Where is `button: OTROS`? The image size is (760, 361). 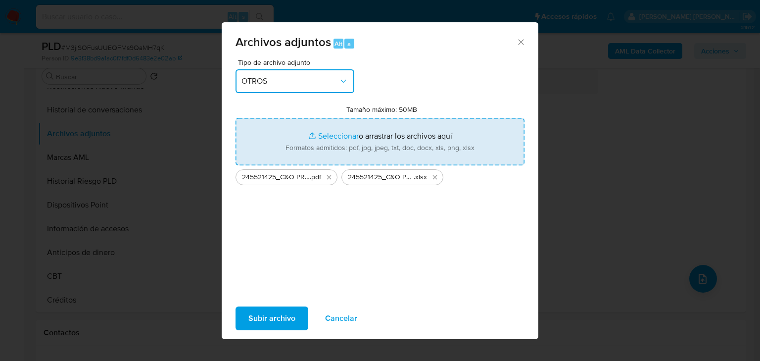
button: OTROS is located at coordinates (295, 81).